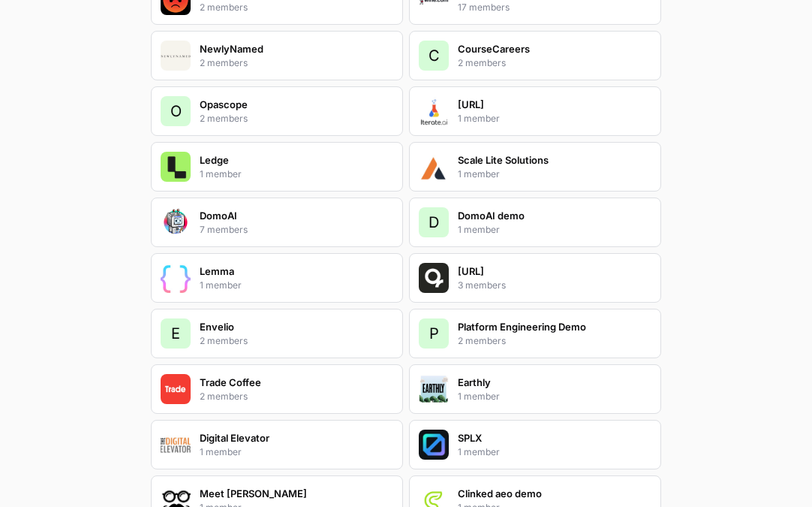  I want to click on button: OOpascope2 members, so click(277, 111).